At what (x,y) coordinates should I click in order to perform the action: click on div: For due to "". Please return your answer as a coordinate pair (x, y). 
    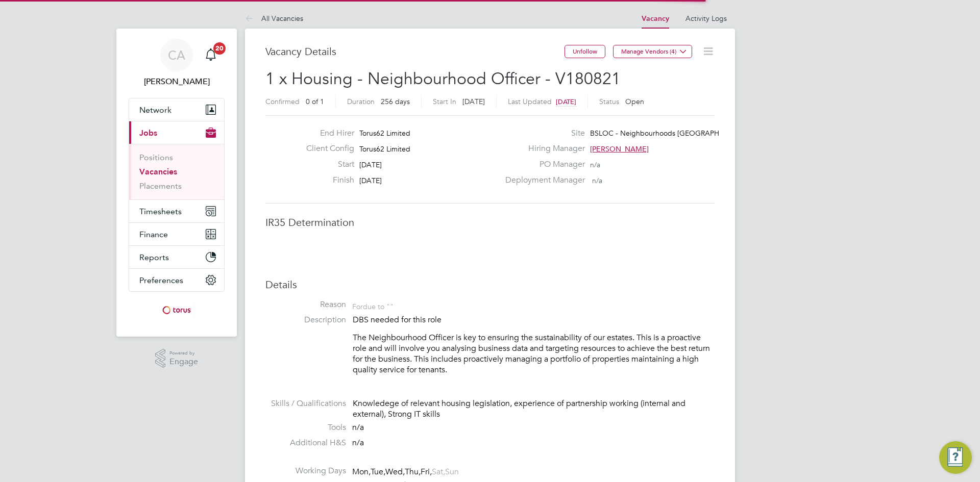
    Looking at the image, I should click on (372, 305).